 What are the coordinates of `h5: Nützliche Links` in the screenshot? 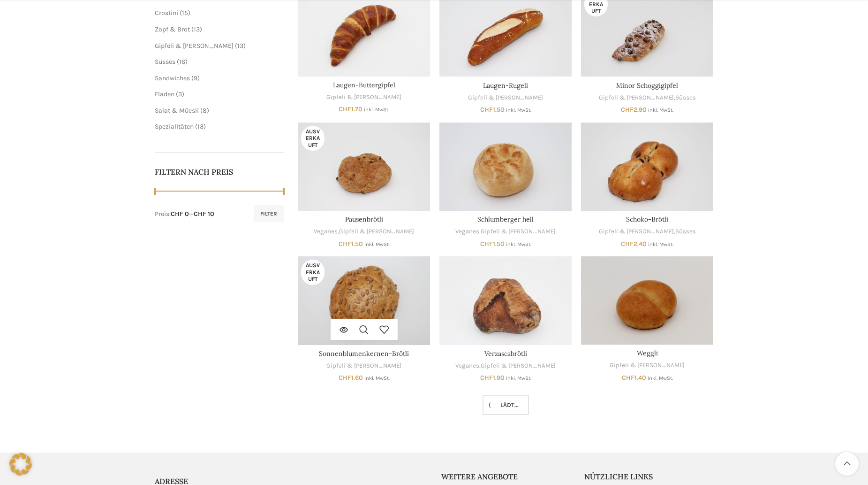 It's located at (649, 477).